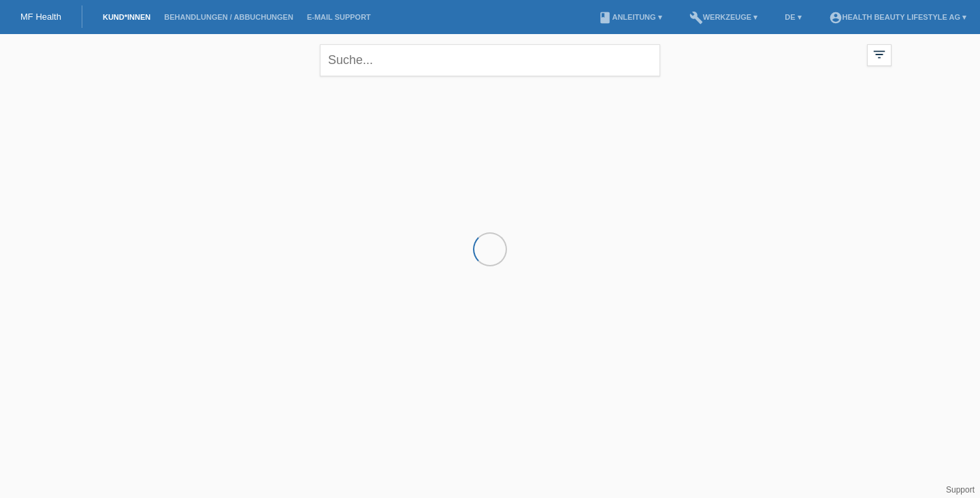  I want to click on a: E-Mail Support, so click(339, 17).